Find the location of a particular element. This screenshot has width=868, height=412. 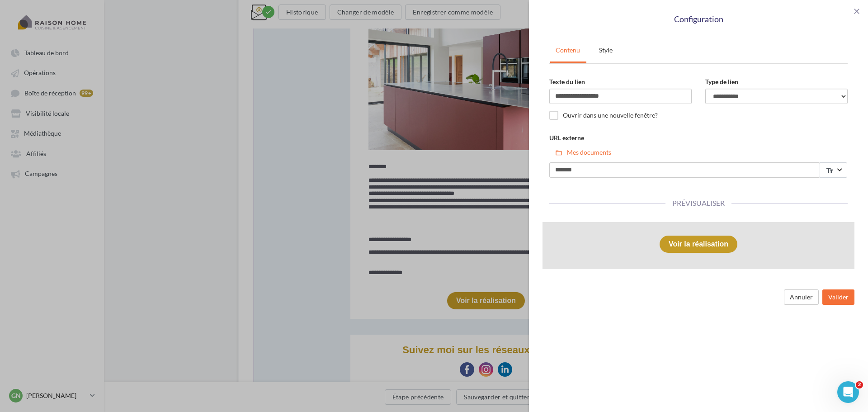

a: Voir la réalisation is located at coordinates (698, 244).